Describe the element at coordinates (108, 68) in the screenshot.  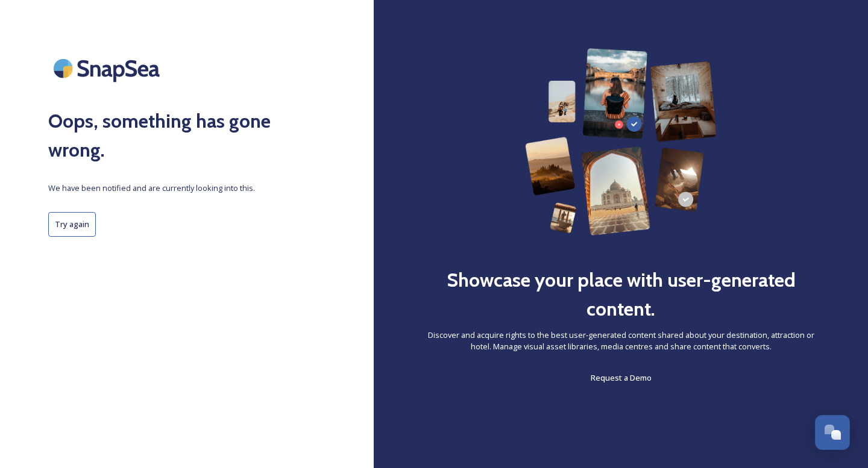
I see `img: SnapSea Logo` at that location.